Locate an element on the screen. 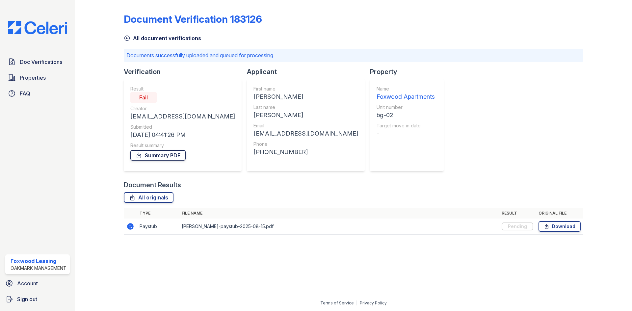 The image size is (632, 311). a: Account is located at coordinates (38, 283).